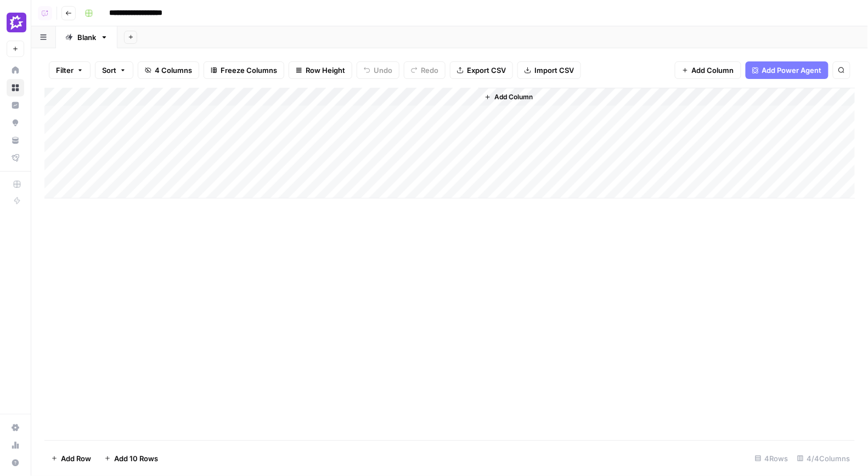 The width and height of the screenshot is (868, 476). What do you see at coordinates (17, 22) in the screenshot?
I see `img: Gong Logo` at bounding box center [17, 22].